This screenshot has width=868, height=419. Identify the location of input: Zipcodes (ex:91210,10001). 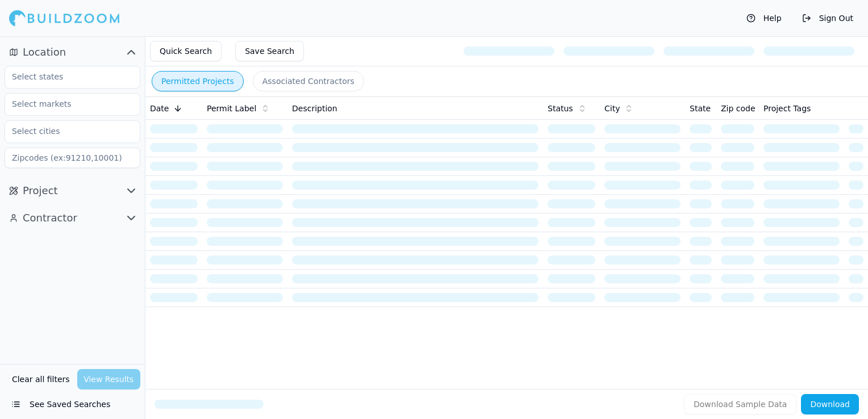
(72, 158).